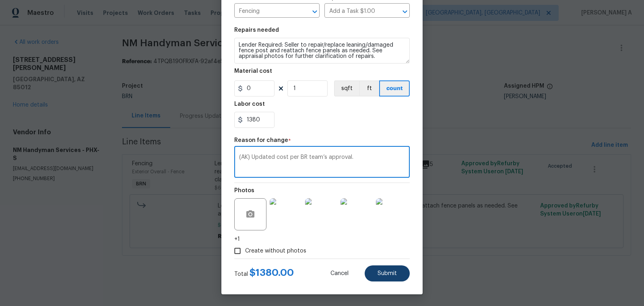 The height and width of the screenshot is (306, 644). Describe the element at coordinates (261, 140) in the screenshot. I see `h5: Reason for change` at that location.